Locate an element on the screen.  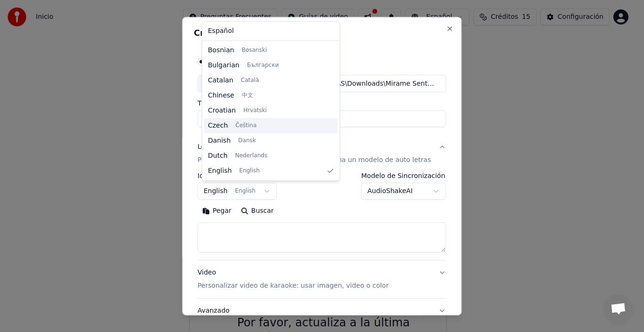
span: 中文 is located at coordinates (248, 96).